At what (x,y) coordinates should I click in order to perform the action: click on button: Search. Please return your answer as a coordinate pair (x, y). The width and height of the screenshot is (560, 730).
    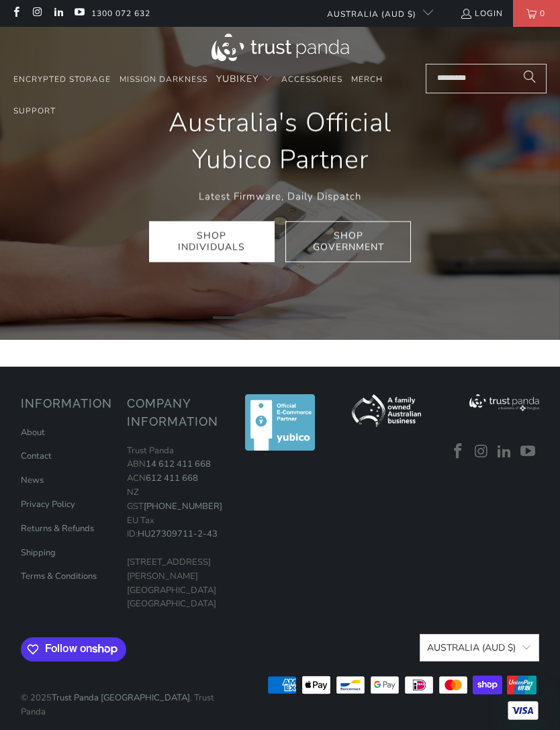
    Looking at the image, I should click on (530, 78).